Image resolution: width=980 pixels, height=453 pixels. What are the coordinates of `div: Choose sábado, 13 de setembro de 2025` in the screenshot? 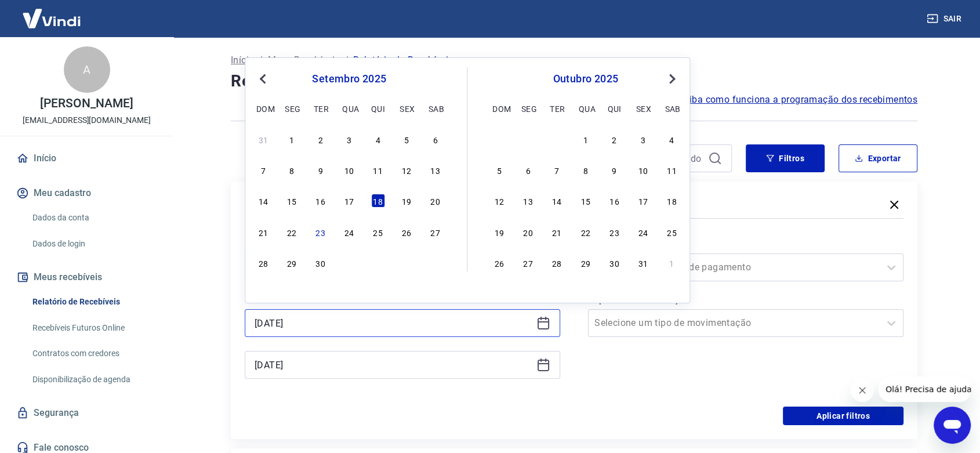 It's located at (436, 170).